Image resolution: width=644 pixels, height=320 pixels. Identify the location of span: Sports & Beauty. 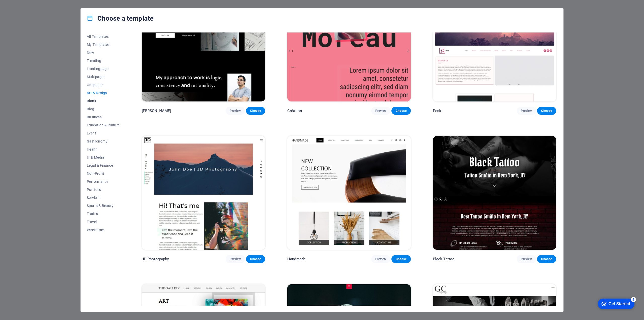
(103, 205).